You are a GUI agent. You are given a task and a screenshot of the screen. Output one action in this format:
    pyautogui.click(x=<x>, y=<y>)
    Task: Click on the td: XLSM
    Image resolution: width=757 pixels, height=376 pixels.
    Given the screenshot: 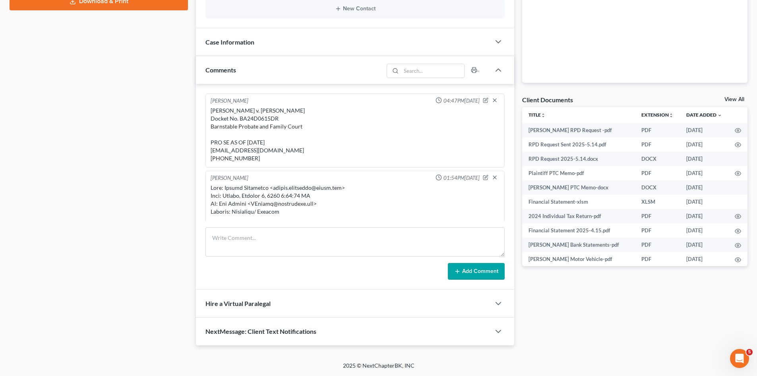 What is the action you would take?
    pyautogui.click(x=658, y=202)
    